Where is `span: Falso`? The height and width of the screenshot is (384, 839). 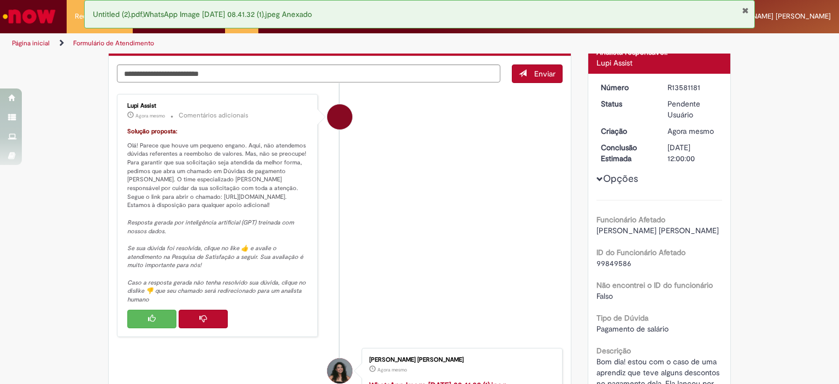 span: Falso is located at coordinates (604, 296).